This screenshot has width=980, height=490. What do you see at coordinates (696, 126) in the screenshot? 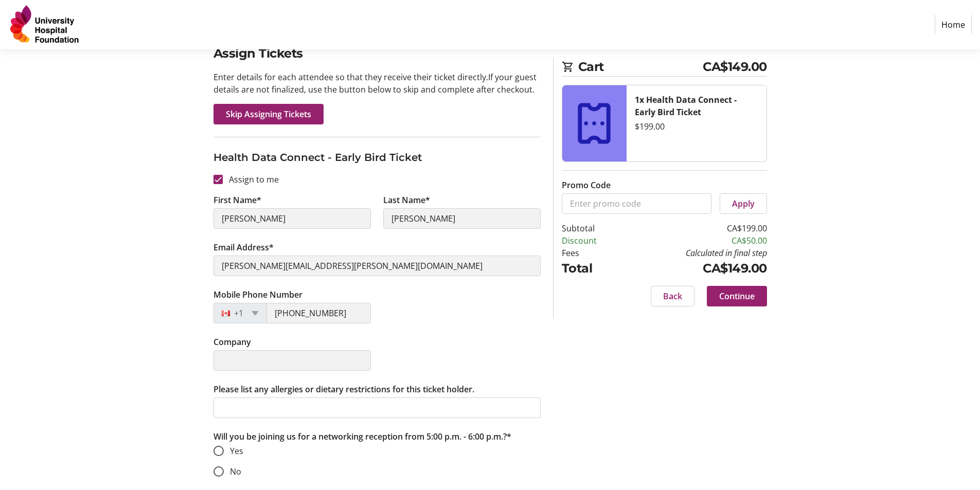
I see `div: $199.00` at bounding box center [696, 126].